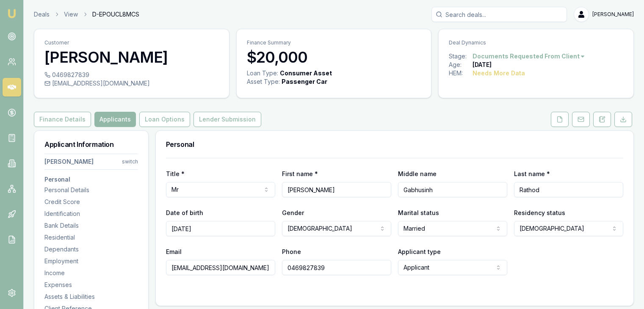 The height and width of the screenshot is (309, 644). Describe the element at coordinates (300, 174) in the screenshot. I see `label: First name *` at that location.